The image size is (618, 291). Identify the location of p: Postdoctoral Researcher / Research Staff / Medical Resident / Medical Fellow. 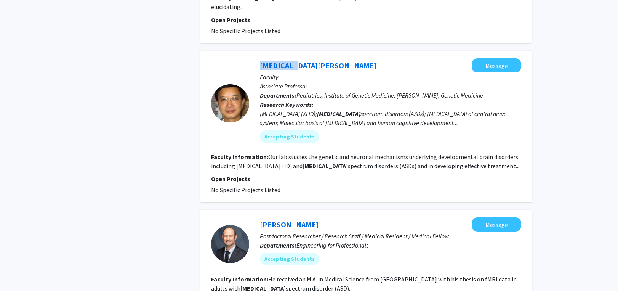
(391, 236).